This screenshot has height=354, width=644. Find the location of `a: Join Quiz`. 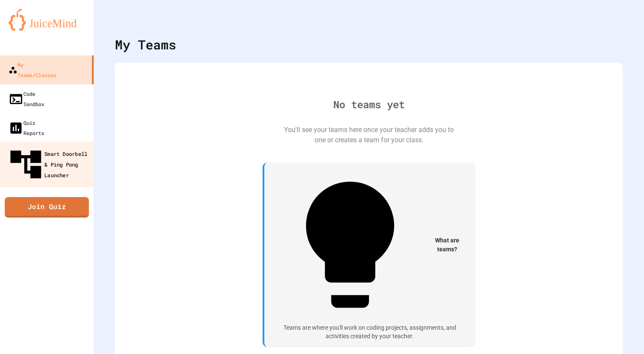

a: Join Quiz is located at coordinates (47, 208).